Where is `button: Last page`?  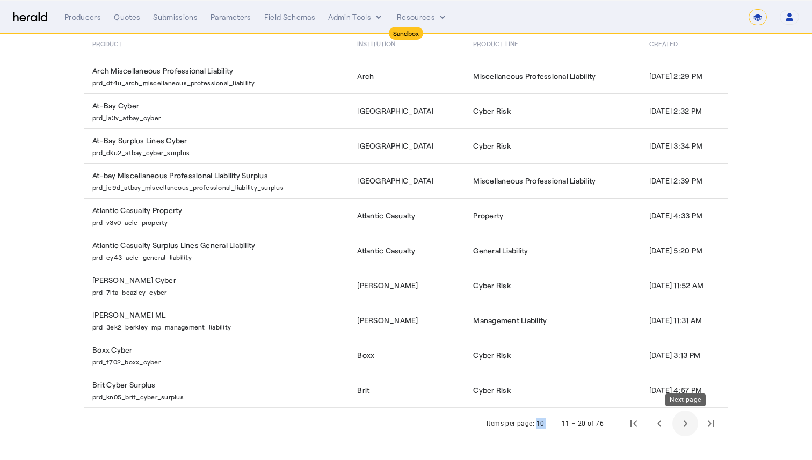 button: Last page is located at coordinates (711, 424).